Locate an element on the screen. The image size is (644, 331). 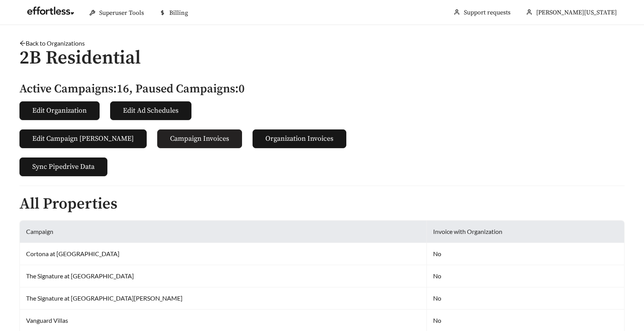
button: Organization Invoices is located at coordinates (299, 139).